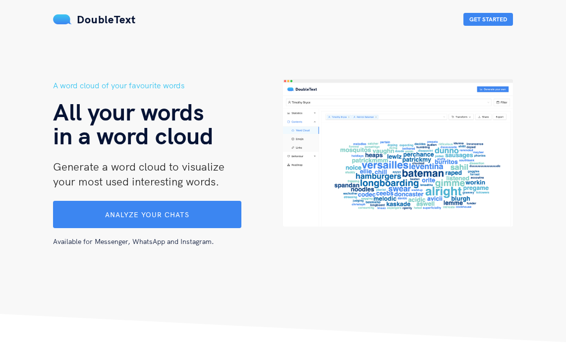 The width and height of the screenshot is (566, 362). What do you see at coordinates (139, 167) in the screenshot?
I see `span: Generate a word cloud to visualize` at bounding box center [139, 167].